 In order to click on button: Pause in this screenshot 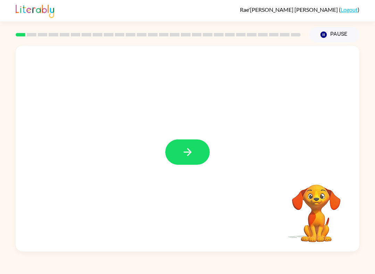, I will do `click(334, 35)`.